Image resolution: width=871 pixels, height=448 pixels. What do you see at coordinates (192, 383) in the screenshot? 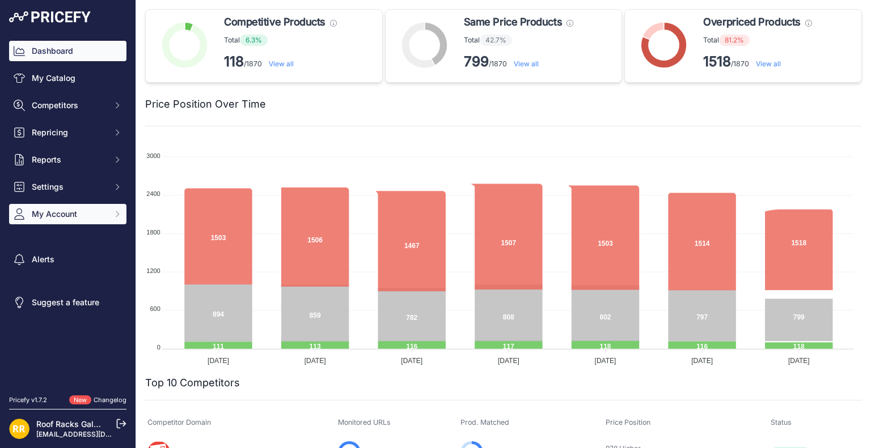
I see `h2: Top 10 Competitors` at bounding box center [192, 383].